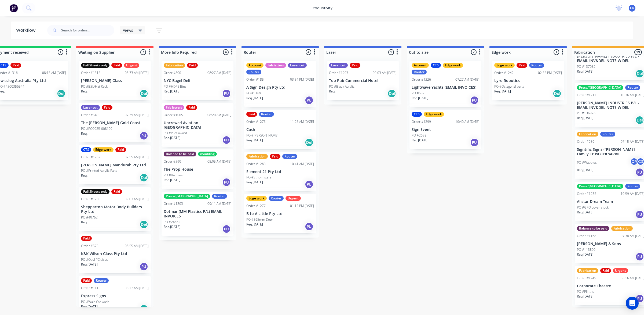  What do you see at coordinates (417, 114) in the screenshot?
I see `div: CTS` at bounding box center [417, 114].